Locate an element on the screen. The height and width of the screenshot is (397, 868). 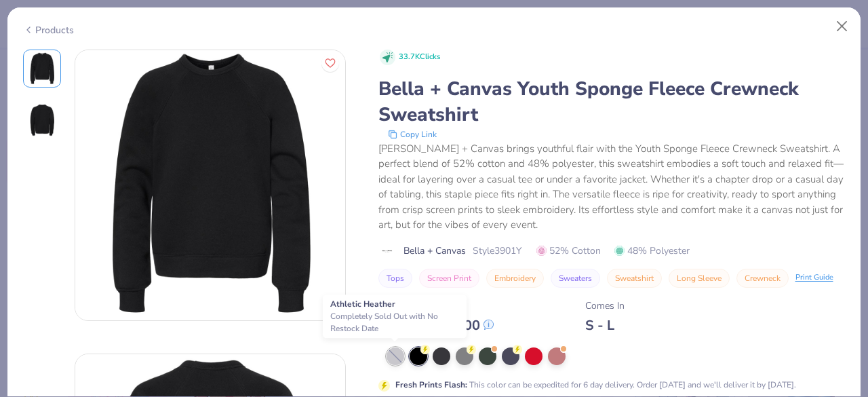
img: Back is located at coordinates (42, 120).